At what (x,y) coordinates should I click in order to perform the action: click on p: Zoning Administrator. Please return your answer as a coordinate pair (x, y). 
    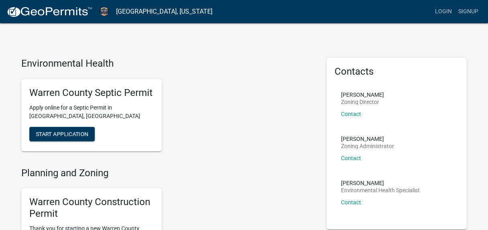
    Looking at the image, I should click on (367, 146).